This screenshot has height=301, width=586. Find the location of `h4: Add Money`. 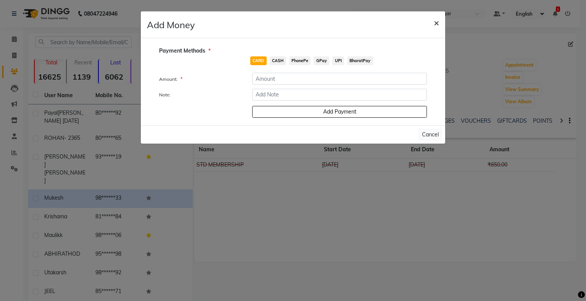

h4: Add Money is located at coordinates (171, 25).